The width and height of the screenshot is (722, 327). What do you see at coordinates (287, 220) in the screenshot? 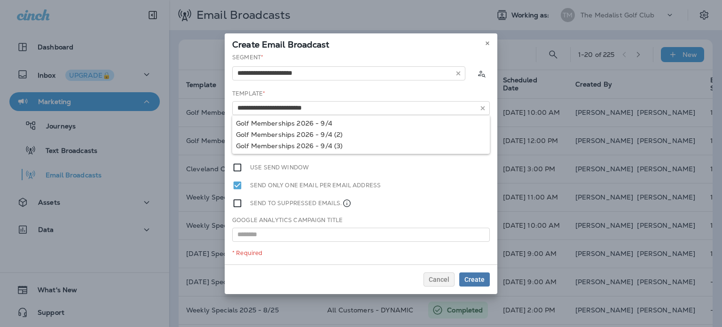
I see `label: Google Analytics Campaign Title` at bounding box center [287, 220].